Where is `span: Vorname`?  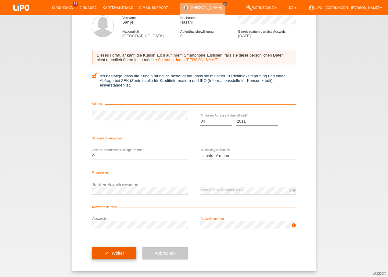 span: Vorname is located at coordinates (129, 18).